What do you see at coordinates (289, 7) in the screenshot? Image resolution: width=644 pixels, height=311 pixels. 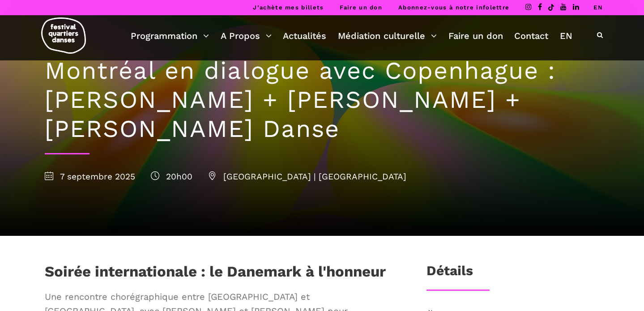 I see `a: J’achète mes billets` at bounding box center [289, 7].